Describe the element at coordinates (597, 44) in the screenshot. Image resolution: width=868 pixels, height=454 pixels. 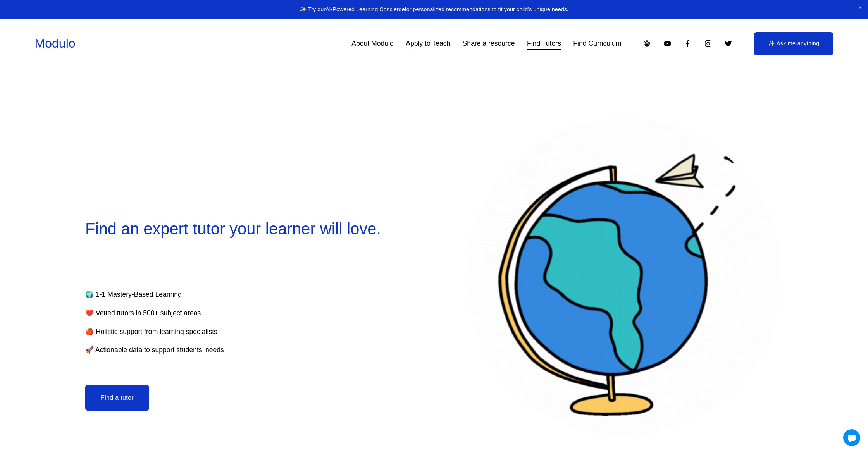
I see `a: Find Curriculum` at that location.